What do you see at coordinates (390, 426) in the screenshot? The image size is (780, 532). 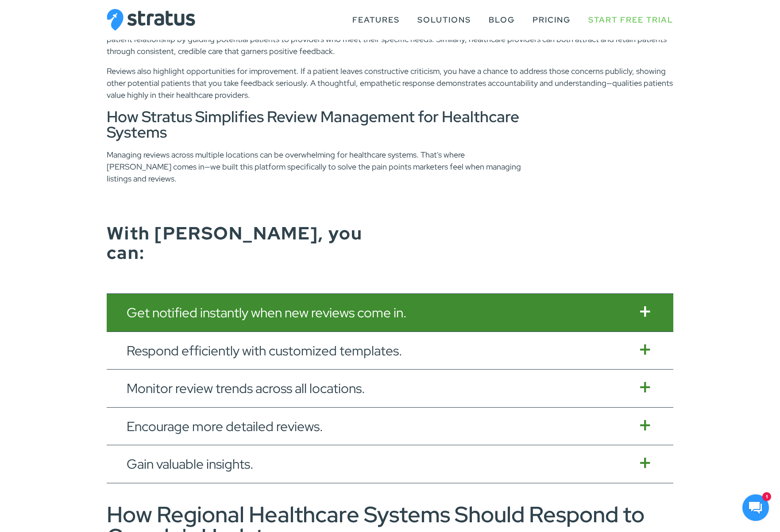 I see `button: Encourage more detailed reviews.: Learn More` at bounding box center [390, 426].